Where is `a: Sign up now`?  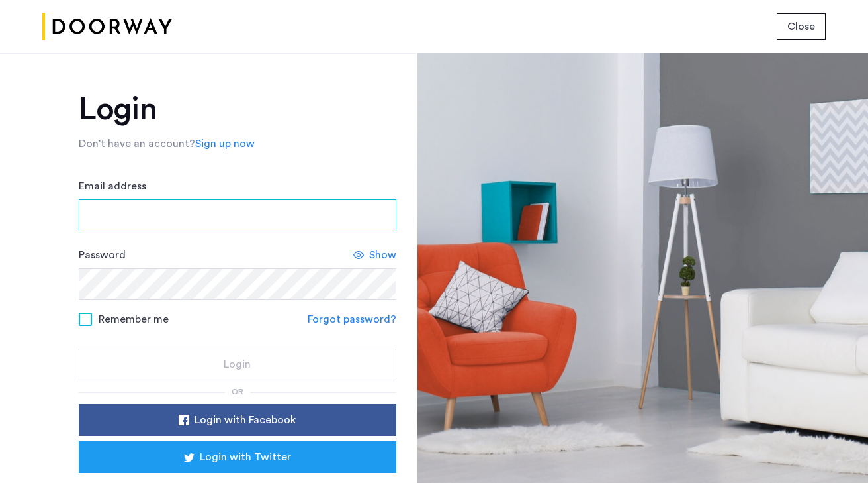
a: Sign up now is located at coordinates (225, 144).